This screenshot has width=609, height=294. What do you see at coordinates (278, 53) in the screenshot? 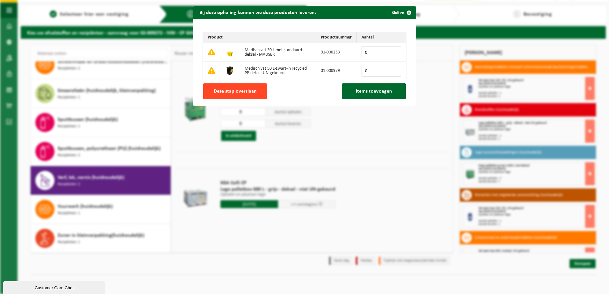
I see `td: Medisch vat 30 L met standaard deksel - MAUSER` at bounding box center [278, 53].